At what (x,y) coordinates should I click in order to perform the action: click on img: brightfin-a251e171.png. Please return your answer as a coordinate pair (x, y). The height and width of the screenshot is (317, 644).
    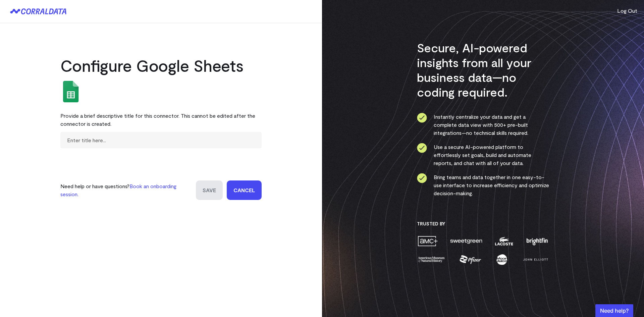
    Looking at the image, I should click on (537, 241).